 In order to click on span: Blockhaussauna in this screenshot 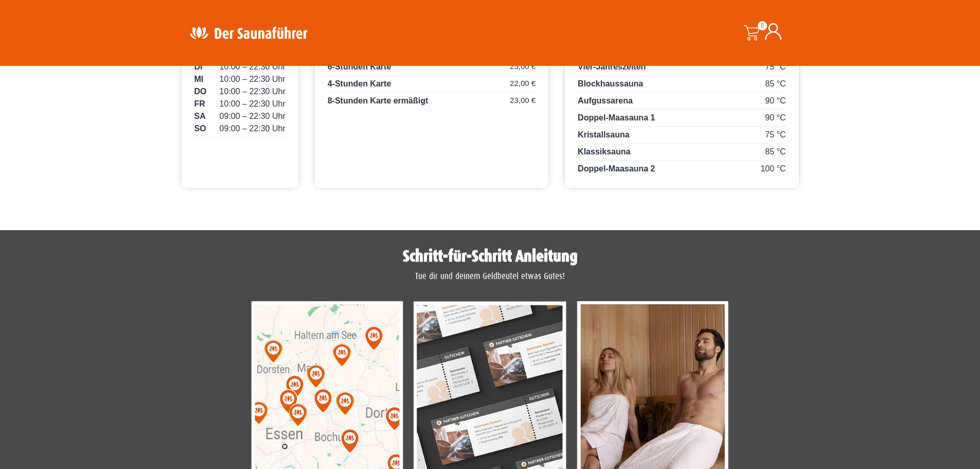, I will do `click(610, 83)`.